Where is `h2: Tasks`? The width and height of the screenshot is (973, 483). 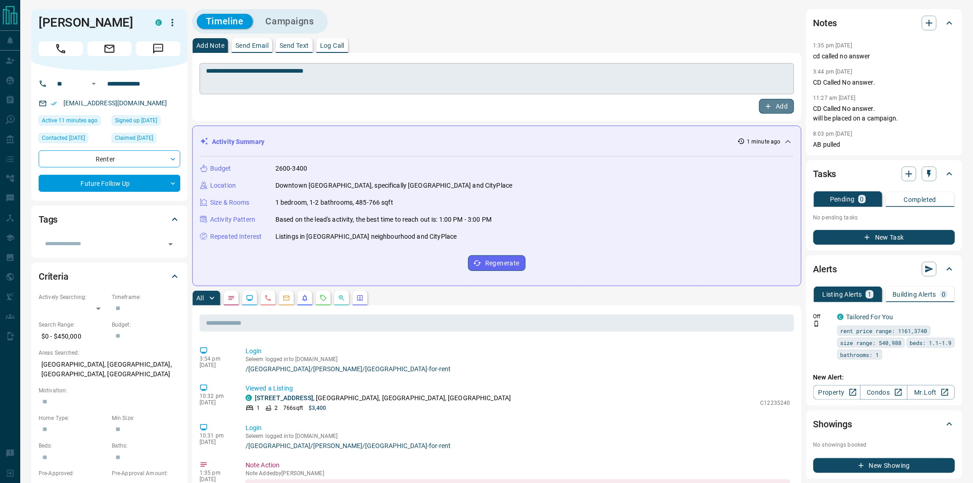 h2: Tasks is located at coordinates (825, 174).